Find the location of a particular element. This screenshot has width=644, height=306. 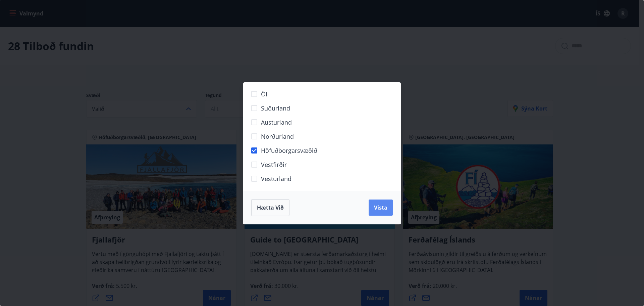

button: Hætta við is located at coordinates (270, 208).